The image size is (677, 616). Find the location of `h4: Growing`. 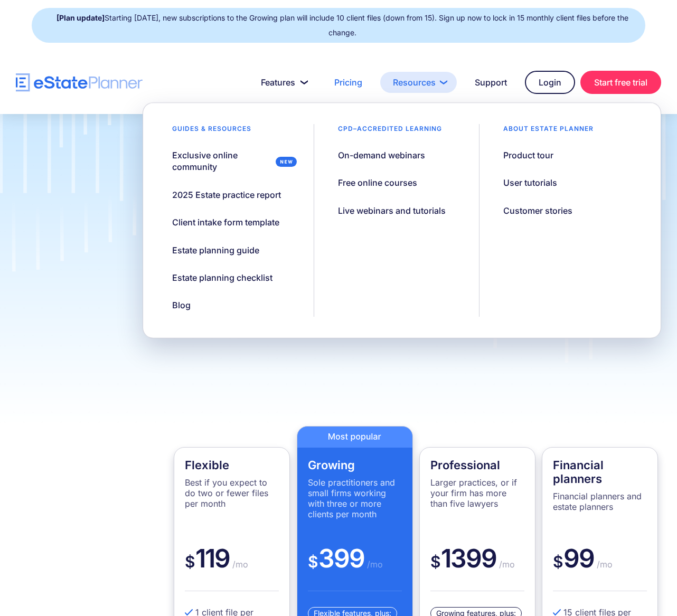

h4: Growing is located at coordinates (355, 465).